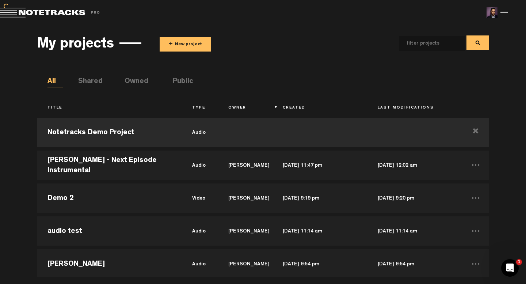  What do you see at coordinates (200, 198) in the screenshot?
I see `td: video` at bounding box center [200, 198].